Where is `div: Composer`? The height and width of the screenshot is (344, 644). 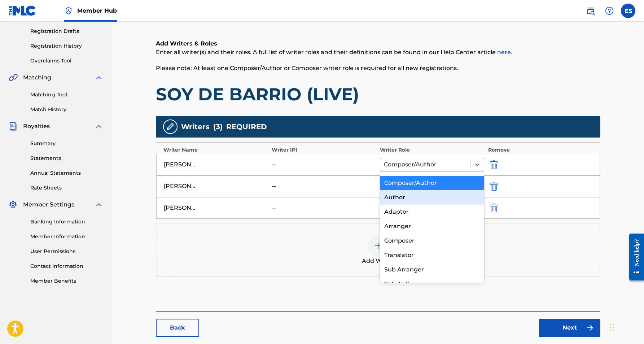 div: Composer is located at coordinates (432, 241).